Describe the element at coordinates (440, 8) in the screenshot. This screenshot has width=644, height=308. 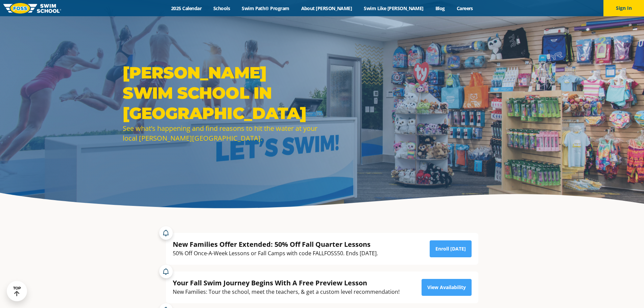
I see `a: Blog` at that location.